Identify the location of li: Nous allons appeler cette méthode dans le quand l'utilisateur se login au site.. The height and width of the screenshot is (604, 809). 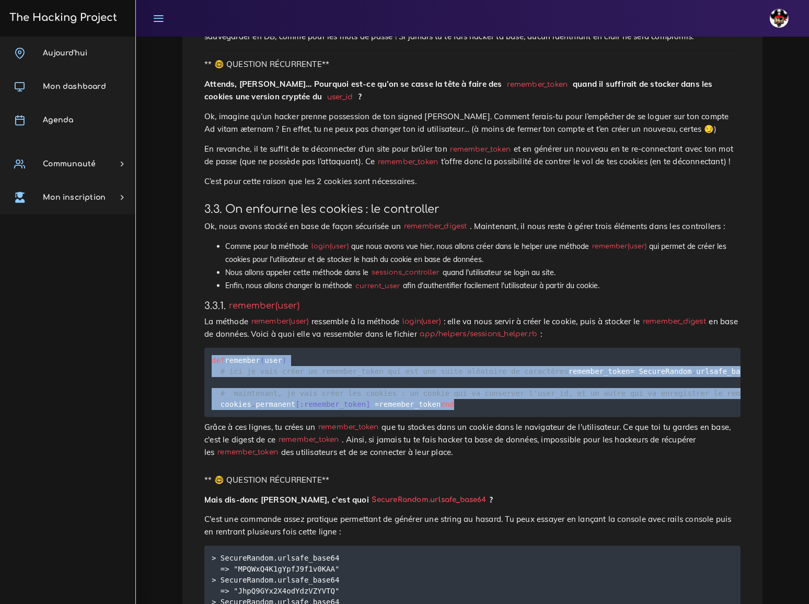
(483, 272).